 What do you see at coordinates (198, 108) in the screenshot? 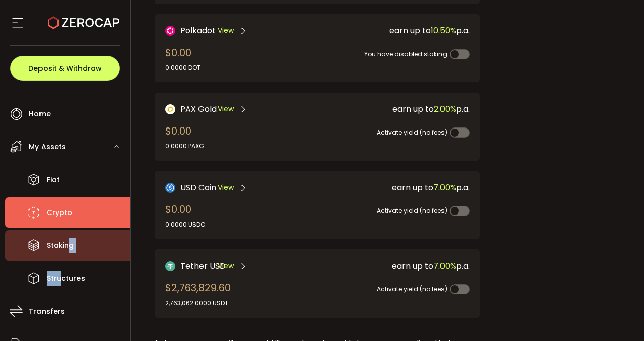
I see `span: PAX Gold` at bounding box center [198, 108].